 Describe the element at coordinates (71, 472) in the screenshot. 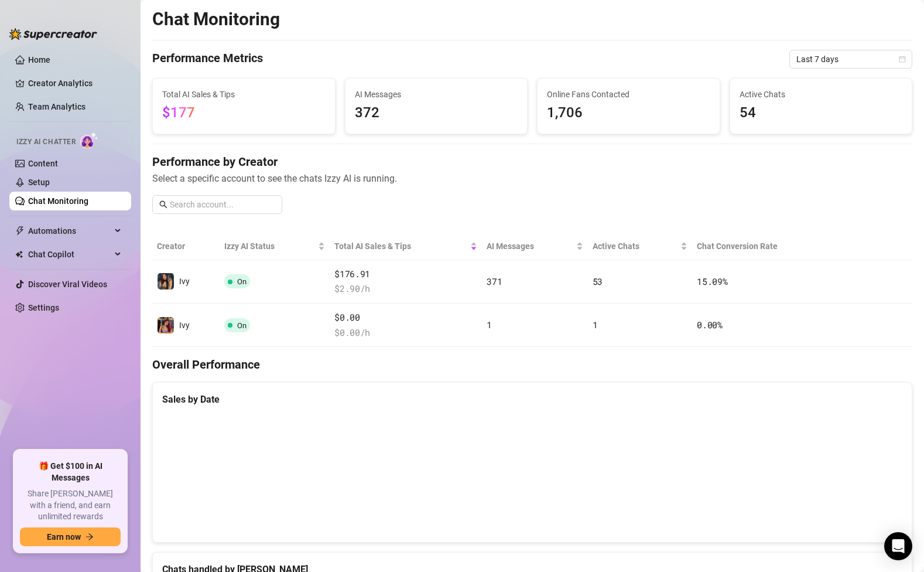

I see `span: 🎁 Get $100 in AI Messages` at that location.